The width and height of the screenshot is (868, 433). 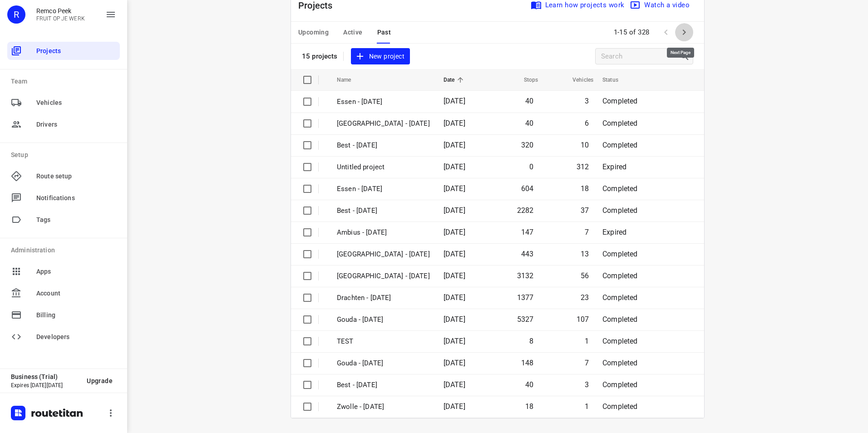 What do you see at coordinates (585, 275) in the screenshot?
I see `span: 56` at bounding box center [585, 275].